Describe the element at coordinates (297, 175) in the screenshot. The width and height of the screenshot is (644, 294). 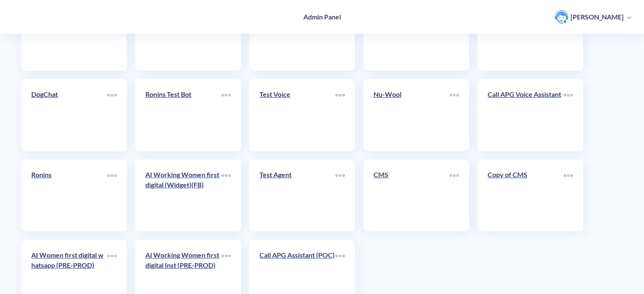
I see `p: Test Agent` at that location.